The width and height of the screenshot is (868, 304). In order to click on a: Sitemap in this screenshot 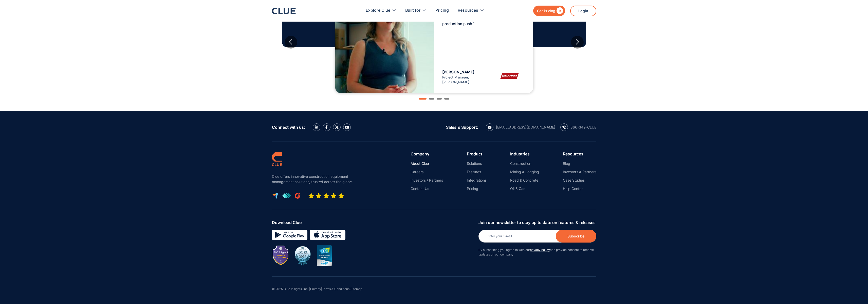, I will do `click(356, 289)`.